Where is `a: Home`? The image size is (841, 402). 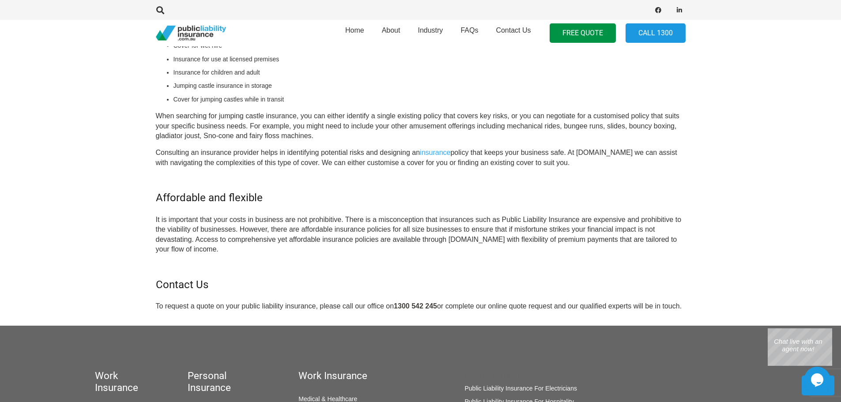
a: Home is located at coordinates (354, 33).